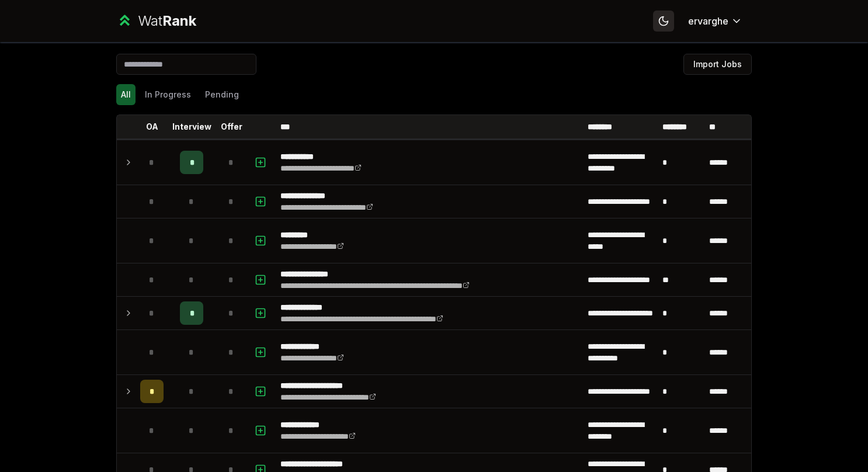 This screenshot has height=472, width=868. What do you see at coordinates (156, 21) in the screenshot?
I see `a: WatRank` at bounding box center [156, 21].